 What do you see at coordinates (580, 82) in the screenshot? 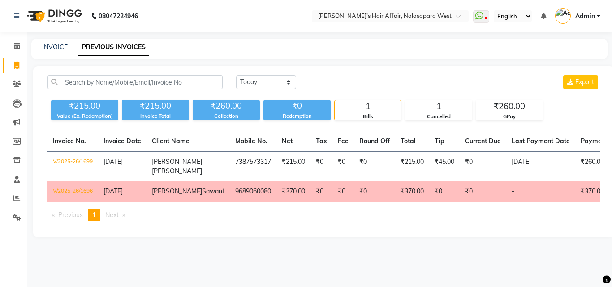
I see `button: Export` at bounding box center [580, 82].